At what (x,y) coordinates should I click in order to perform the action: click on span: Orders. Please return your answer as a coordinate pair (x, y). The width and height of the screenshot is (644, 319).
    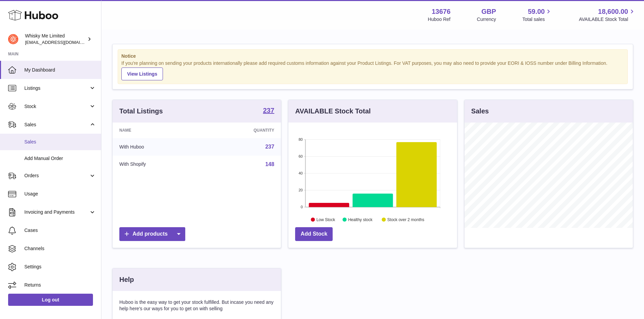
    Looking at the image, I should click on (56, 175).